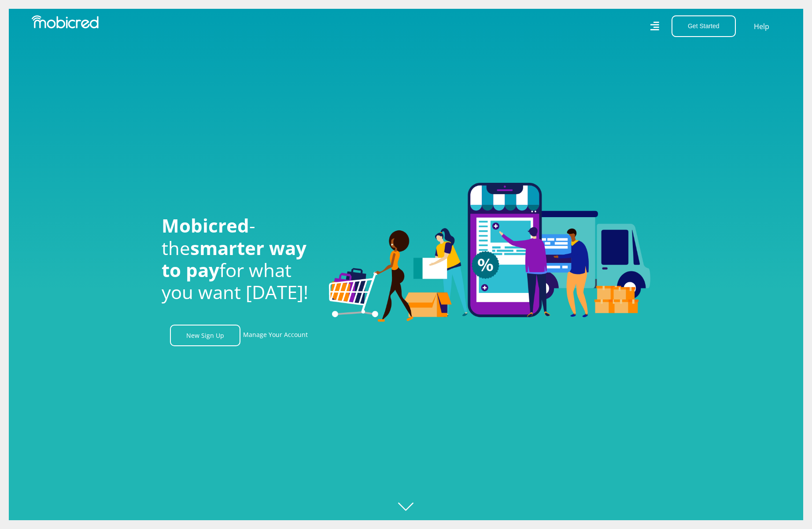  I want to click on a: Help, so click(762, 26).